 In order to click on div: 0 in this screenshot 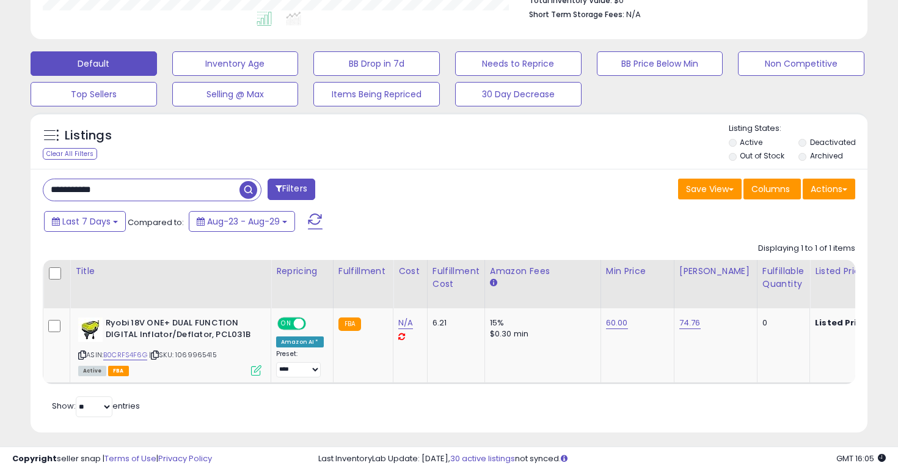, I will do `click(782, 323)`.